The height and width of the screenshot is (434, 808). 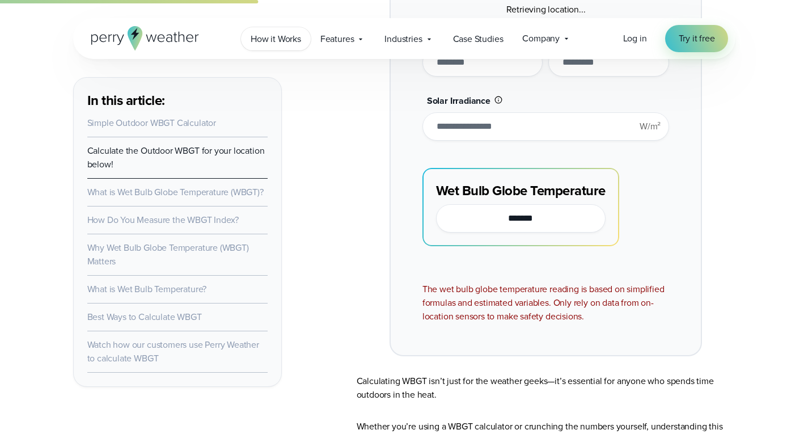 I want to click on a: Log in, so click(x=635, y=39).